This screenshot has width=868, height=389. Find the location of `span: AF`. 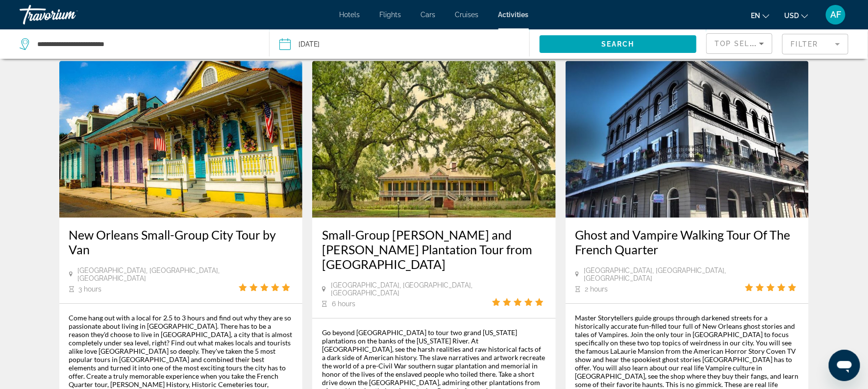

span: AF is located at coordinates (835, 15).